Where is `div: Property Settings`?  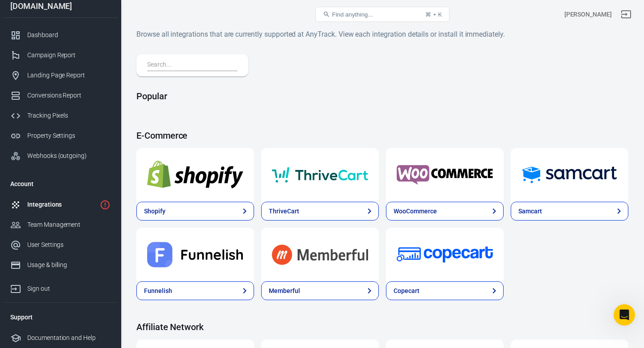 div: Property Settings is located at coordinates (69, 136).